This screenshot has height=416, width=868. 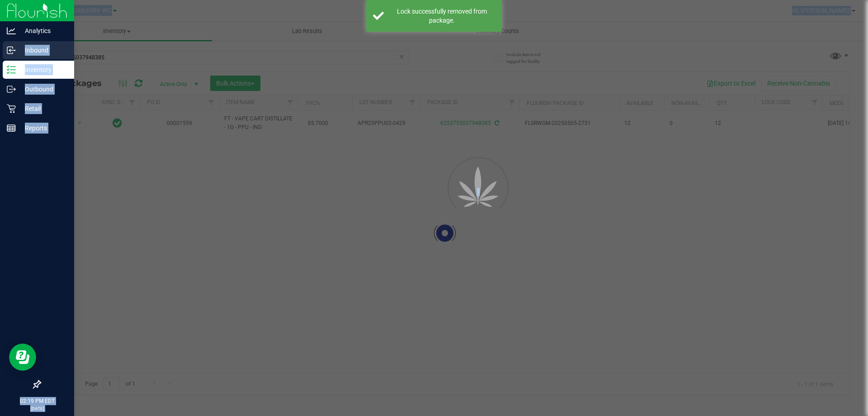 I want to click on p: Retail, so click(x=43, y=109).